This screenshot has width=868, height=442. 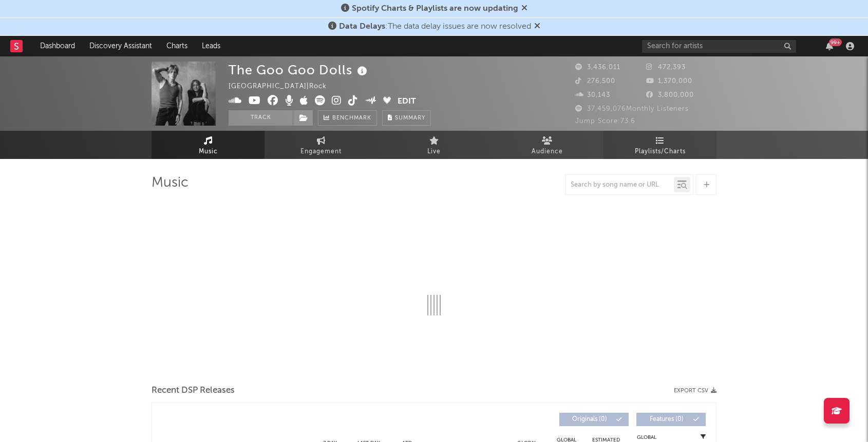 What do you see at coordinates (619, 185) in the screenshot?
I see `input: Search by song name or URL` at bounding box center [619, 185].